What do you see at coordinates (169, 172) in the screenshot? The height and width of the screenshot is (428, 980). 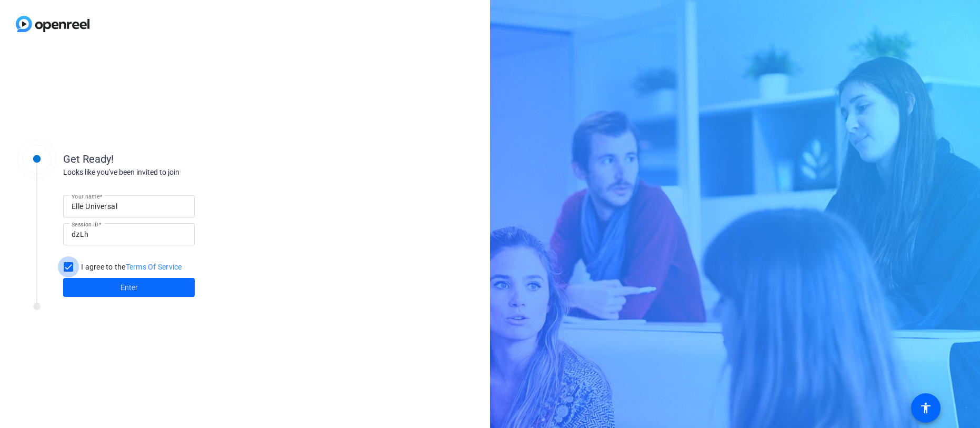 I see `div: Looks like you've been invited to join` at bounding box center [169, 172].